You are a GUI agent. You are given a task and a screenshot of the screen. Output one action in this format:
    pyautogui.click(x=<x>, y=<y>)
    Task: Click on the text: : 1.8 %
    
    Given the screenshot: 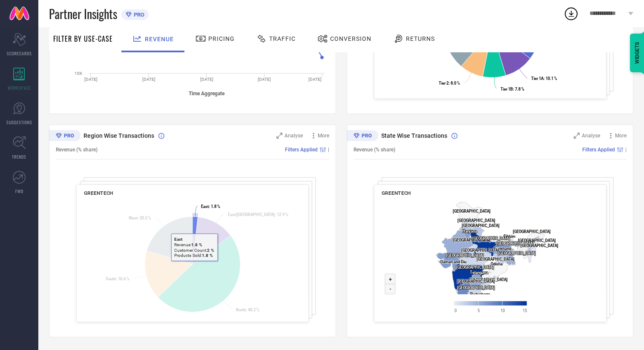 What is the action you would take?
    pyautogui.click(x=210, y=206)
    